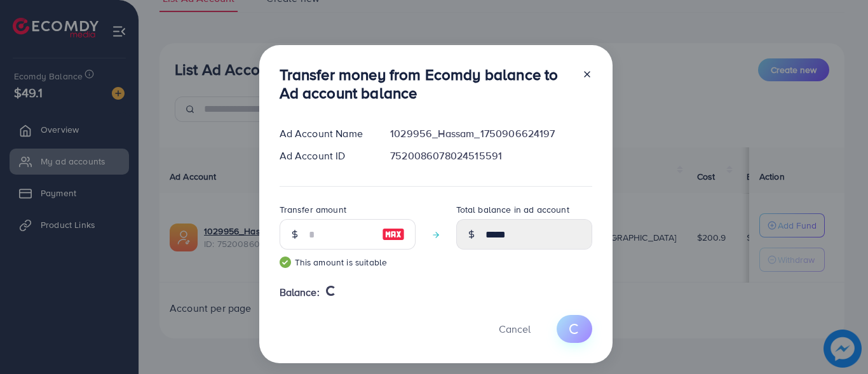 Image resolution: width=868 pixels, height=374 pixels. What do you see at coordinates (513, 210) in the screenshot?
I see `label: Total balance in ad account` at bounding box center [513, 210].